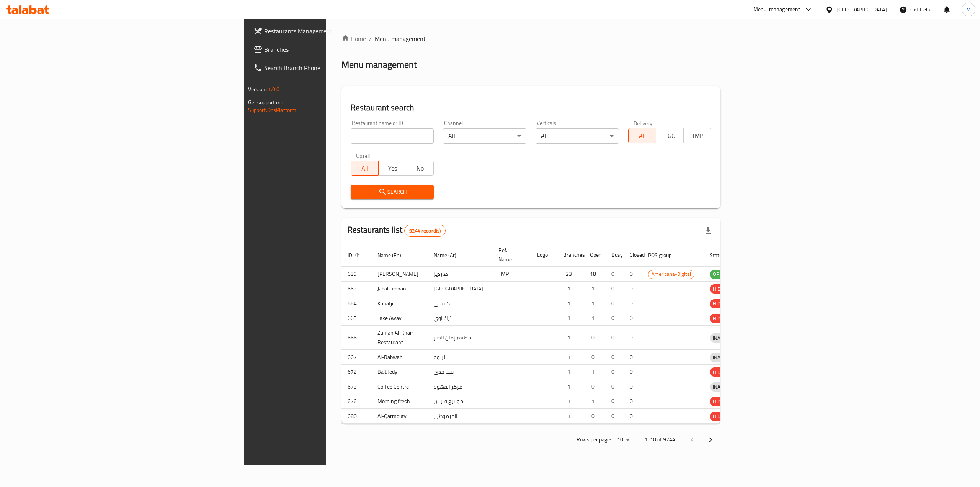 Image resolution: width=980 pixels, height=487 pixels. I want to click on td: الربوة, so click(459, 357).